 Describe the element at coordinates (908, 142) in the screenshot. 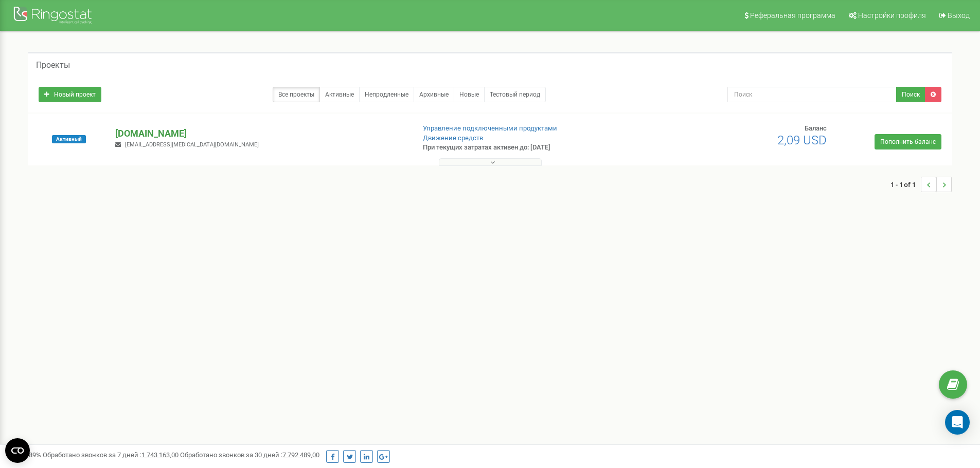

I see `a: Пополнить баланс` at that location.